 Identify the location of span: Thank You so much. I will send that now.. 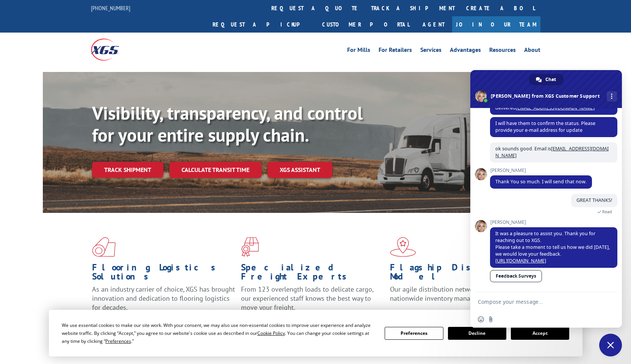
(541, 181).